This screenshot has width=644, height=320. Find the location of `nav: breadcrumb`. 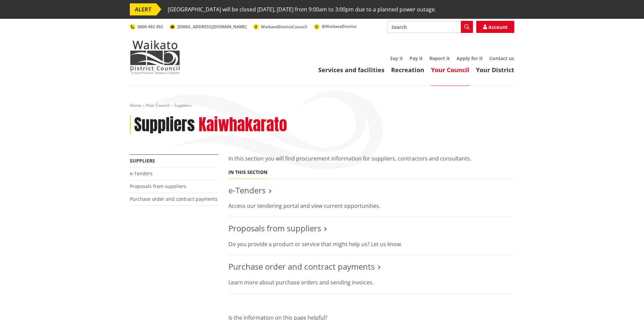

nav: breadcrumb is located at coordinates (322, 105).